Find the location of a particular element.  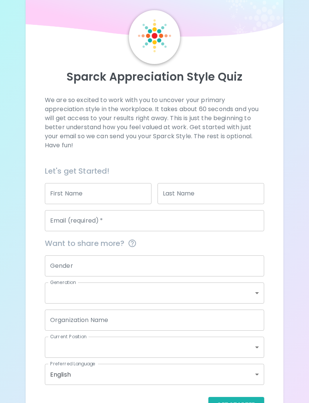

p: Sparck Appreciation Style Quiz is located at coordinates (154, 77).